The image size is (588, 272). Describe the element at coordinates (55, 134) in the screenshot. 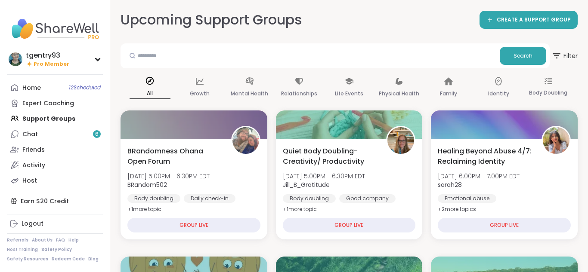

I see `a: Chat6` at that location.